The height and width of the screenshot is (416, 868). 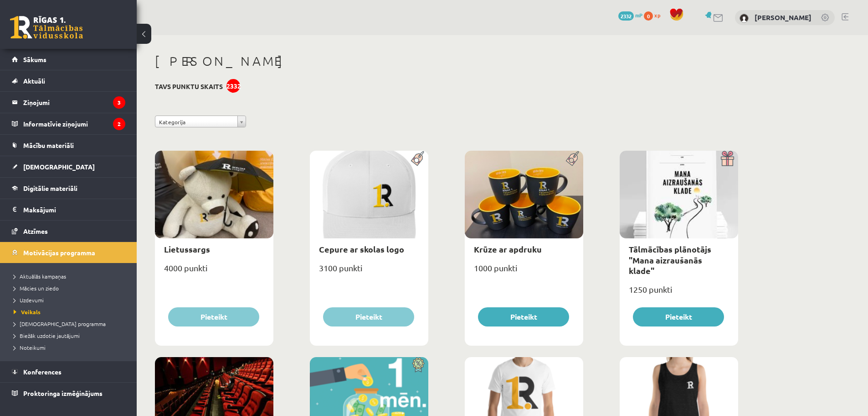 What do you see at coordinates (630, 15) in the screenshot?
I see `a: 2332 mP` at bounding box center [630, 15].